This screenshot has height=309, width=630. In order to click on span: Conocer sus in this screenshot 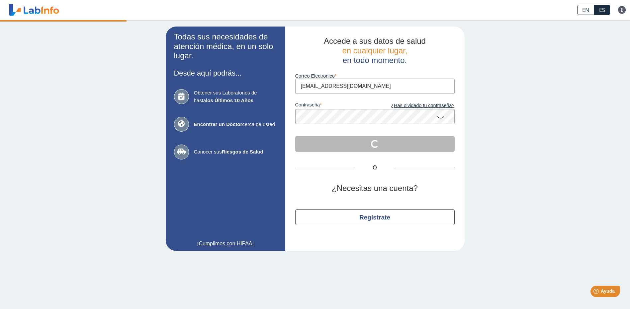, I will do `click(235, 152)`.